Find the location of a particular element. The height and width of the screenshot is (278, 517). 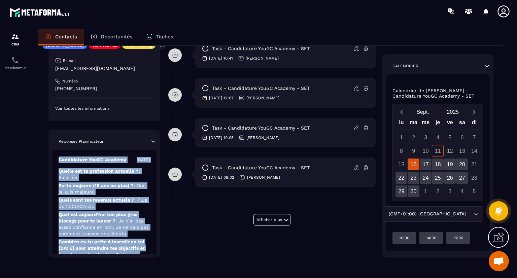

div: je is located at coordinates (438, 124).